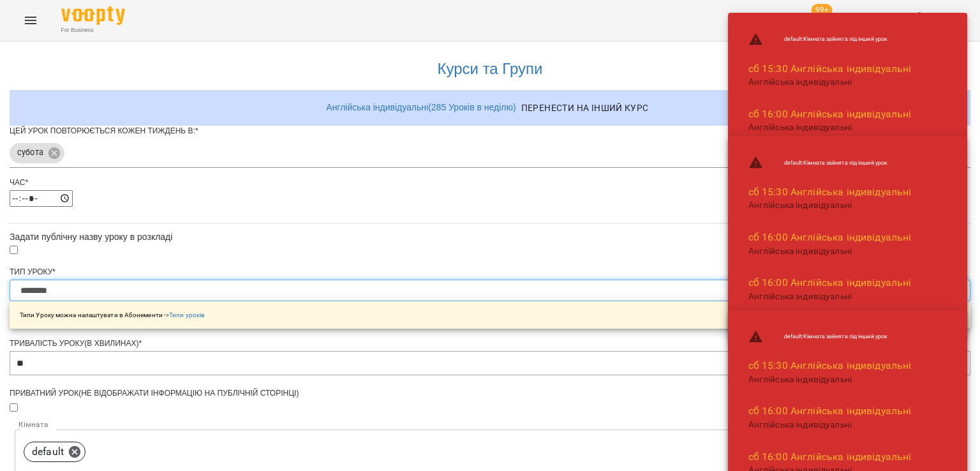  Describe the element at coordinates (490, 393) in the screenshot. I see `div: Приватний урок(не відображати інформацію на публічній сторінці)` at that location.